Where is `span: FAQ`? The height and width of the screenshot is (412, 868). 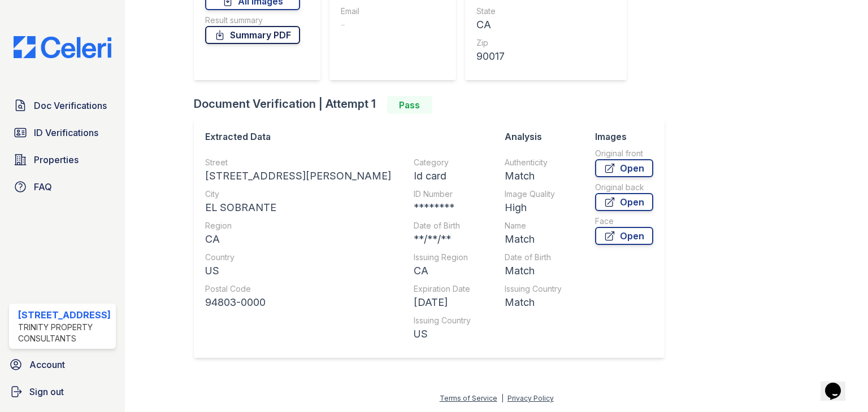
span: FAQ is located at coordinates (43, 187).